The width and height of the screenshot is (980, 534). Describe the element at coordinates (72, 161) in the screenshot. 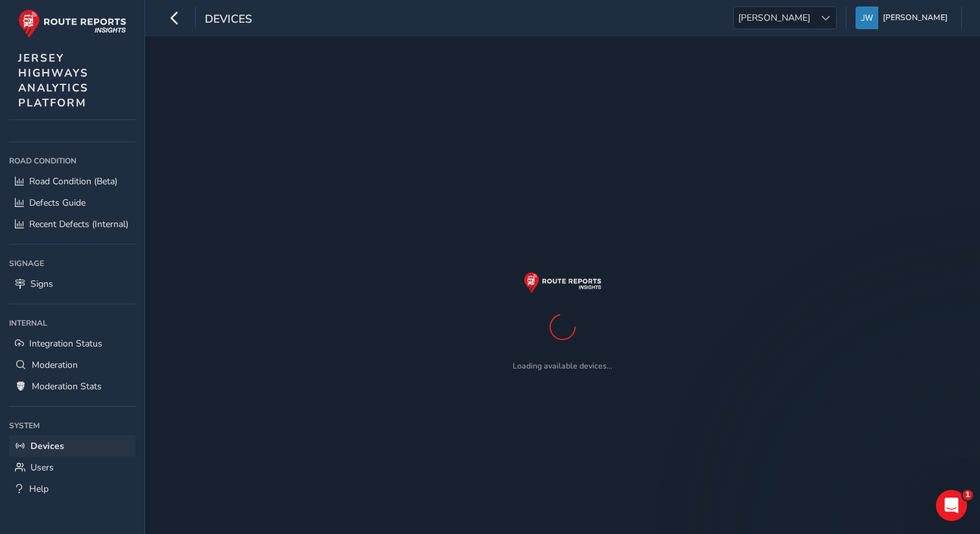

I see `div: Road Condition` at that location.